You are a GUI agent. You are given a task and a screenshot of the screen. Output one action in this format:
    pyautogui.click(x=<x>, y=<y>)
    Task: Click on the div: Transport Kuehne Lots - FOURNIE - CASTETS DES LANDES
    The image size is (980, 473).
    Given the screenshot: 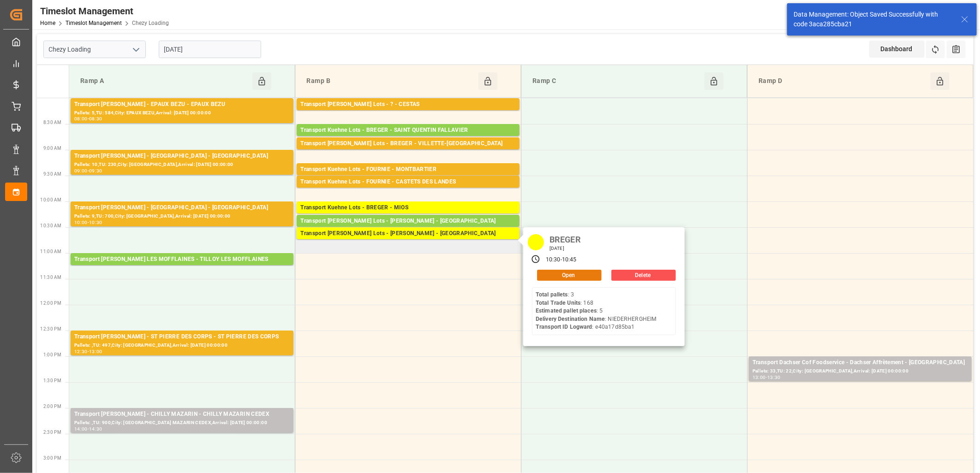 What is the action you would take?
    pyautogui.click(x=407, y=183)
    